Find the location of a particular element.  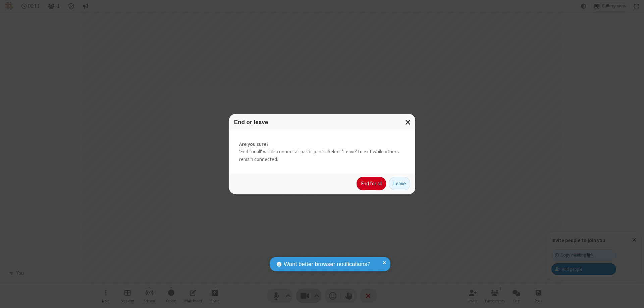

span: Want better browser notifications? is located at coordinates (327, 264).